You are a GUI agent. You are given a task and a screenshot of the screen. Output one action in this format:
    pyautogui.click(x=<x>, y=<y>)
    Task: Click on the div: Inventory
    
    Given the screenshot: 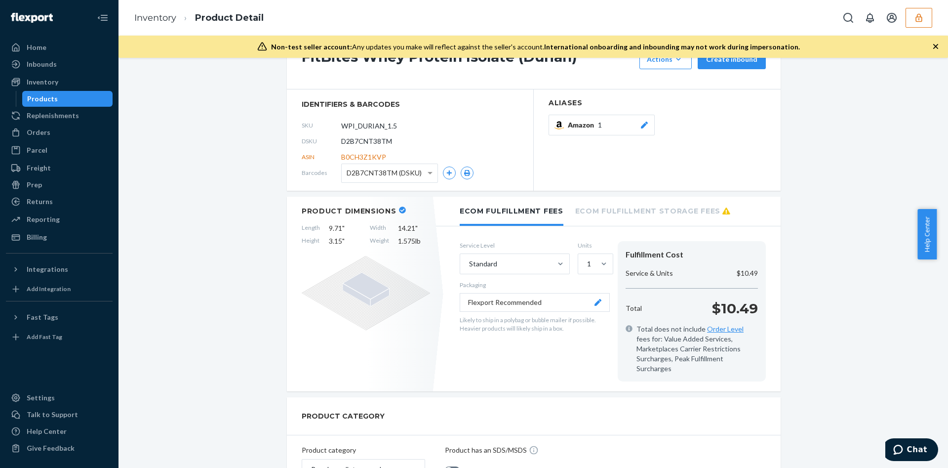 What is the action you would take?
    pyautogui.click(x=42, y=82)
    